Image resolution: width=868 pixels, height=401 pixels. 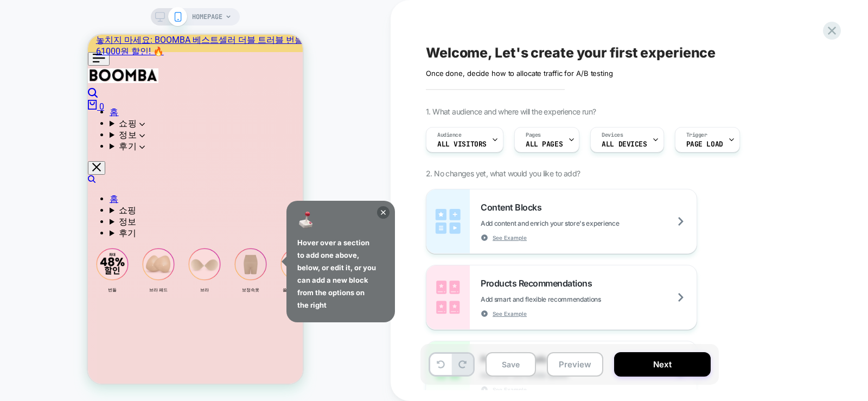 What do you see at coordinates (662, 364) in the screenshot?
I see `button: Next` at bounding box center [662, 364].